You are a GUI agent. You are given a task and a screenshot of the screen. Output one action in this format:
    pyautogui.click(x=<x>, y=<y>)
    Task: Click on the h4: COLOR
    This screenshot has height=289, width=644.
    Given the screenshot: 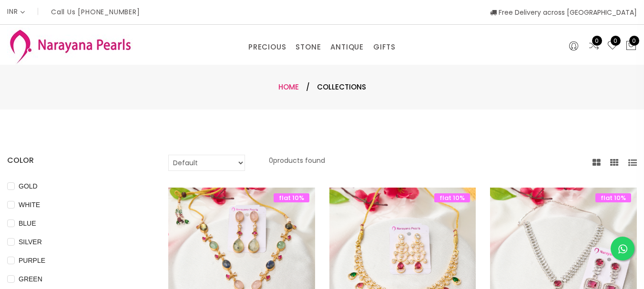 What is the action you would take?
    pyautogui.click(x=73, y=160)
    